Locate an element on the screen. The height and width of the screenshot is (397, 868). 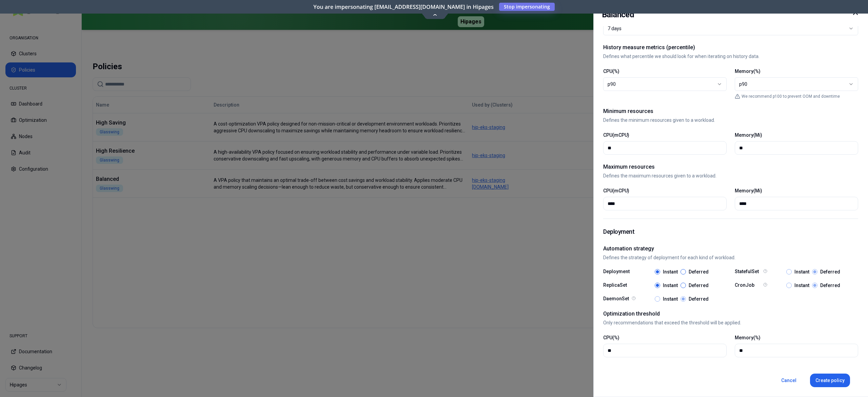
h2: Maximum resources is located at coordinates (731, 167).